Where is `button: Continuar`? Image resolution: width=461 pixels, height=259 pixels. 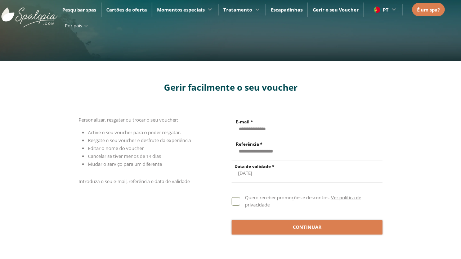
button: Continuar is located at coordinates (307, 227).